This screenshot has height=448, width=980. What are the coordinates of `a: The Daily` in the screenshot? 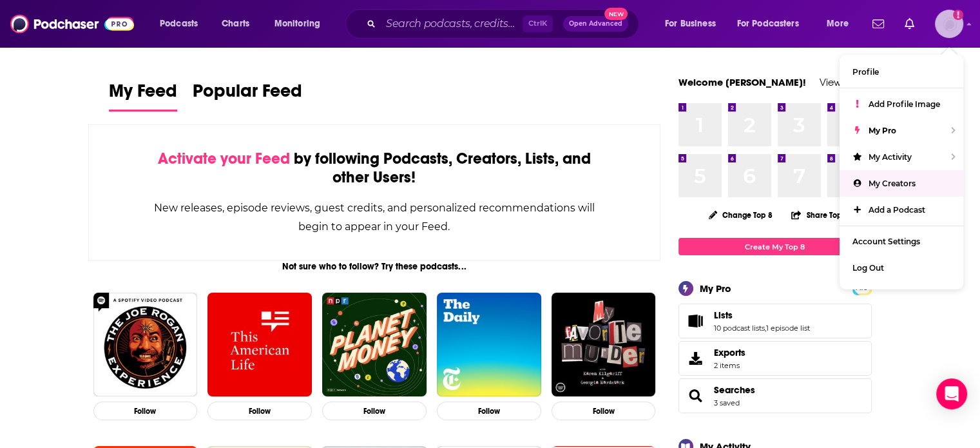 It's located at (489, 345).